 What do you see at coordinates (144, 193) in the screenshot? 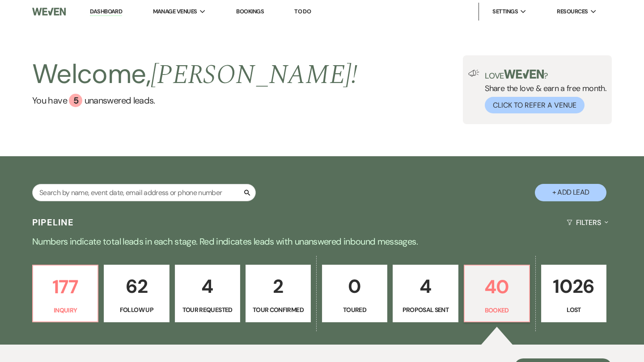
I see `input: Search by name, event date, email address or phone number` at bounding box center [144, 193].